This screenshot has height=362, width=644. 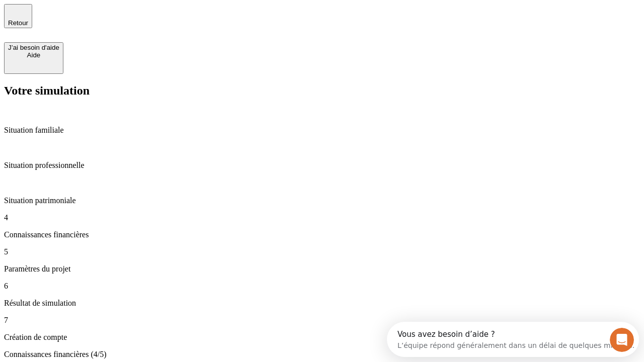 What do you see at coordinates (322, 165) in the screenshot?
I see `p: Situation professionnelle` at bounding box center [322, 165].